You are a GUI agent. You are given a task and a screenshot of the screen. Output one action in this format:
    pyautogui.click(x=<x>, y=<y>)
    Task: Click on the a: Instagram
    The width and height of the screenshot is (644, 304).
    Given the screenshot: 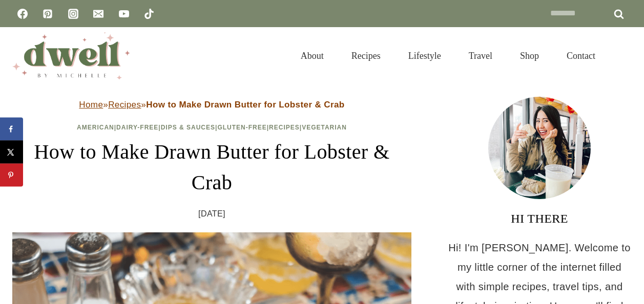 What is the action you would take?
    pyautogui.click(x=73, y=14)
    